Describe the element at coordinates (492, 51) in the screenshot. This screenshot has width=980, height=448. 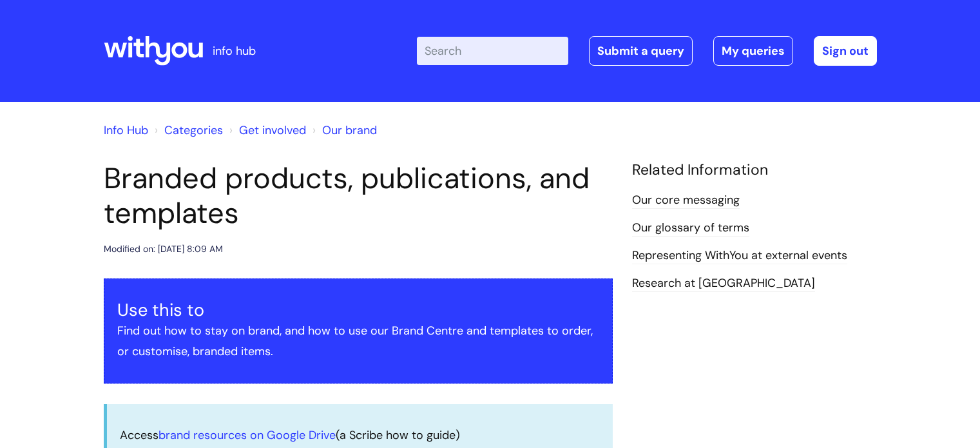
I see `input: Search` at that location.